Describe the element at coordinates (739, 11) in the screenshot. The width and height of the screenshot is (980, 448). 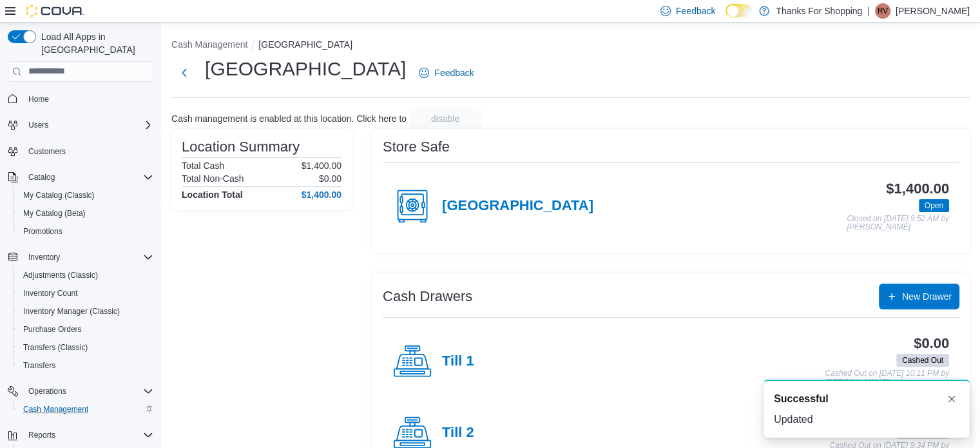
I see `input: Dark Mode` at that location.